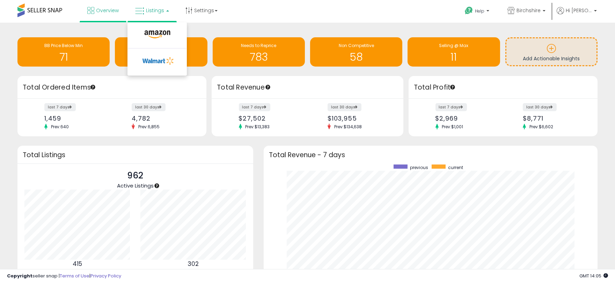 This screenshot has height=283, width=615. Describe the element at coordinates (112, 88) in the screenshot. I see `h3: Total Ordered Items` at that location.